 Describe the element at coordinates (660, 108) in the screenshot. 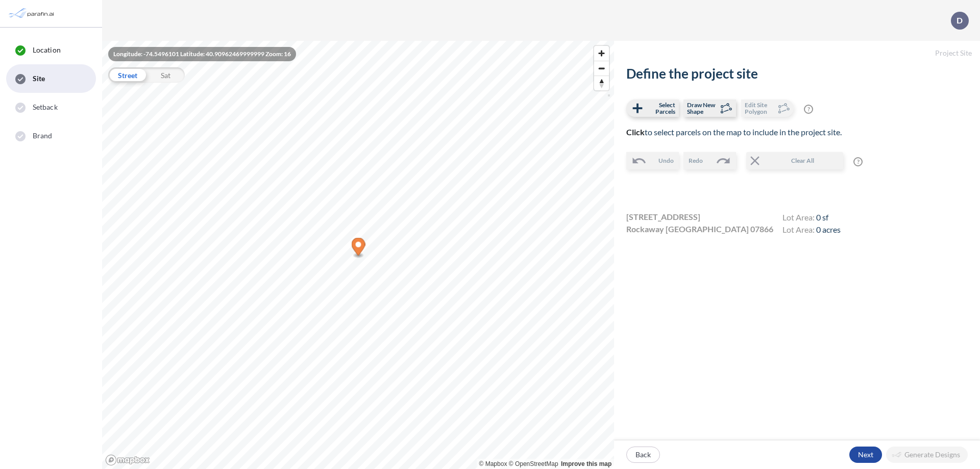

I see `span: Select Parcels` at that location.